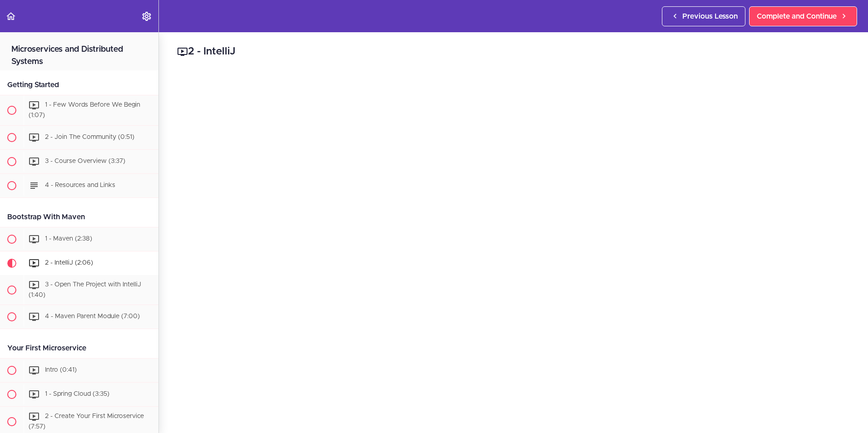  Describe the element at coordinates (90, 137) in the screenshot. I see `span: 2 - Join The Community (0:51)` at that location.